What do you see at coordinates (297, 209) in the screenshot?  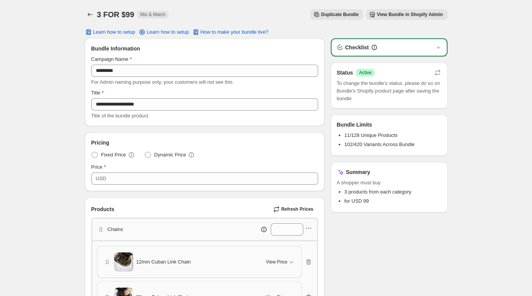 I see `span: Refresh Prices` at bounding box center [297, 209].